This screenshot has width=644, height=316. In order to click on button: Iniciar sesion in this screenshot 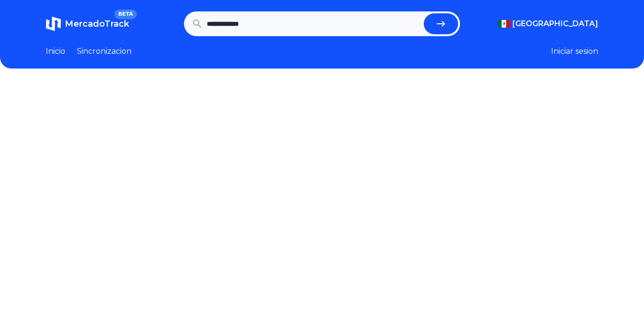, I will do `click(574, 51)`.